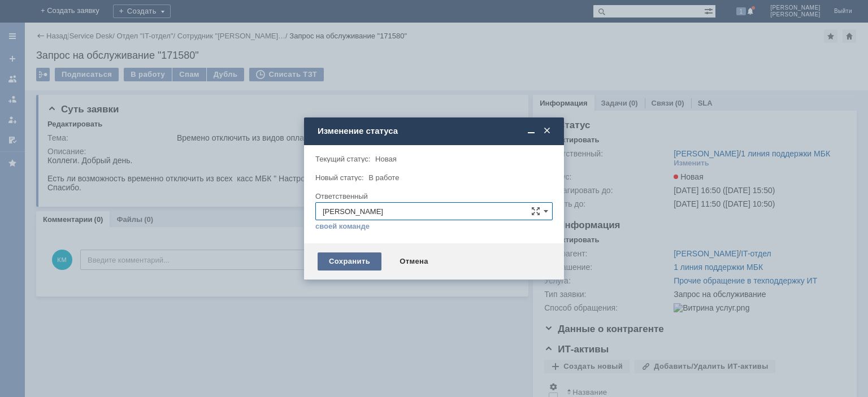  What do you see at coordinates (435, 131) in the screenshot?
I see `div: Изменение статуса` at bounding box center [435, 131].